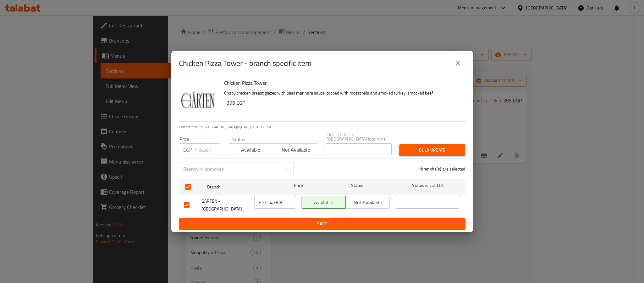 The width and height of the screenshot is (644, 283). What do you see at coordinates (342, 93) in the screenshot?
I see `p: Crispy chicken breast glazed with basil marinara sauce, topped with mozzarella and smoked turkey,...` at bounding box center [342, 93].